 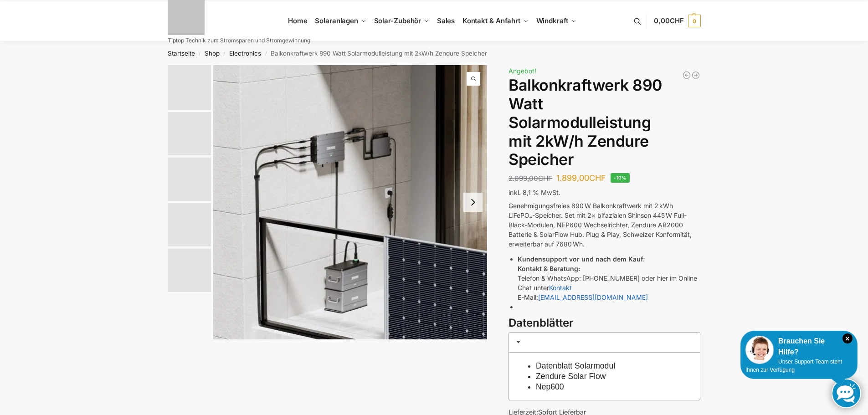 What do you see at coordinates (798, 347) in the screenshot?
I see `div: Brauchen Sie Hilfe?` at bounding box center [798, 347].